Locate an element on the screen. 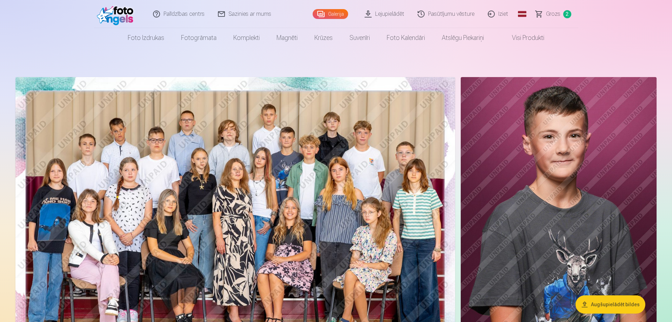 The height and width of the screenshot is (322, 672). a: Fotogrāmata is located at coordinates (198, 38).